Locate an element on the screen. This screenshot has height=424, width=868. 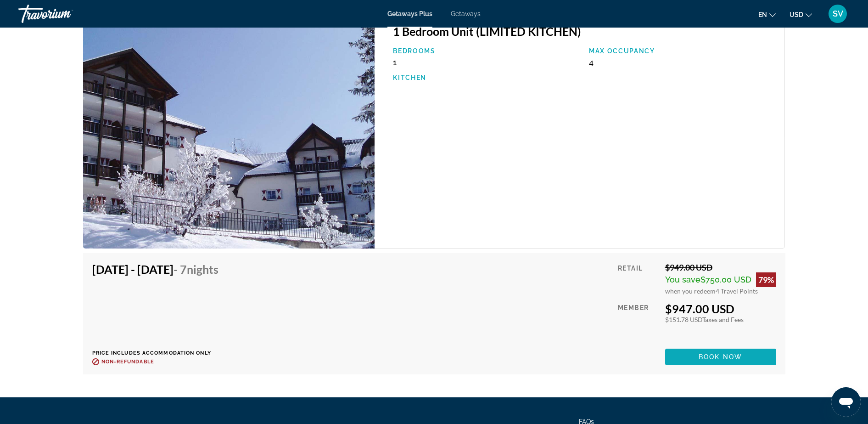
span: en is located at coordinates (762, 15).